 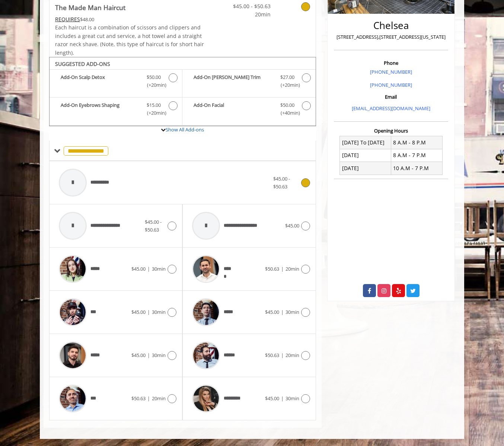 What do you see at coordinates (233, 109) in the screenshot?
I see `b: Add-On Facial` at bounding box center [233, 109].